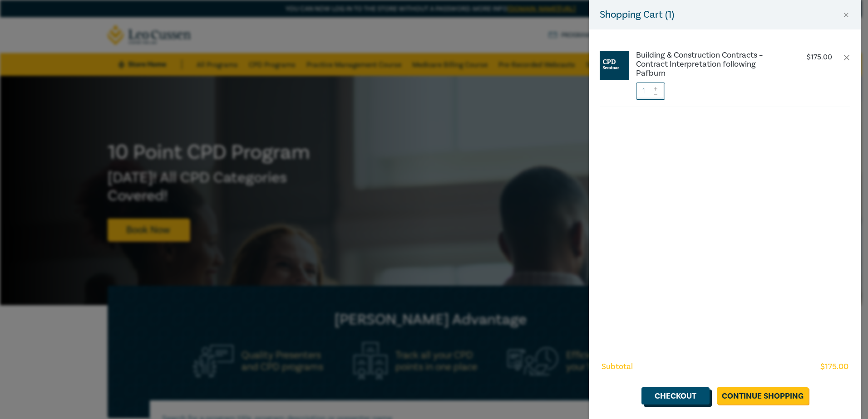 The height and width of the screenshot is (419, 868). What do you see at coordinates (834, 367) in the screenshot?
I see `span: $ 175.00` at bounding box center [834, 367].